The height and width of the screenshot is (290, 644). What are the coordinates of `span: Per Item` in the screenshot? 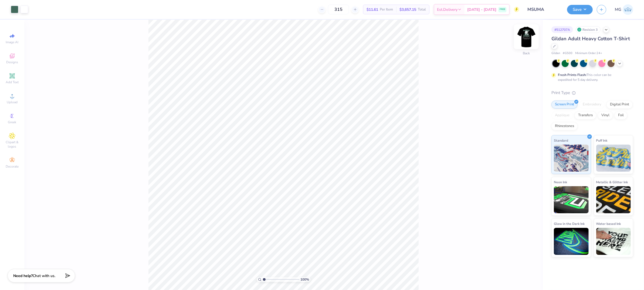 It's located at (386, 9).